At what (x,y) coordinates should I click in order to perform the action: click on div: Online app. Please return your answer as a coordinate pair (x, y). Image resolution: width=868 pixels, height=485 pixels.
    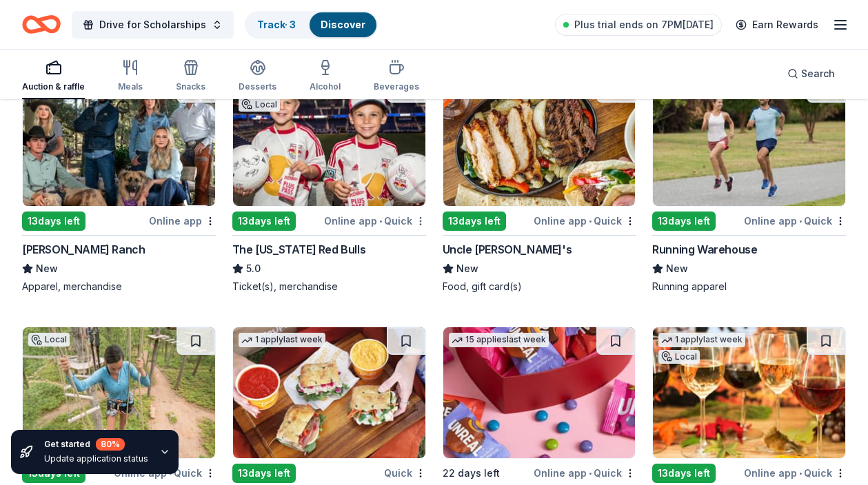
    Looking at the image, I should click on (182, 220).